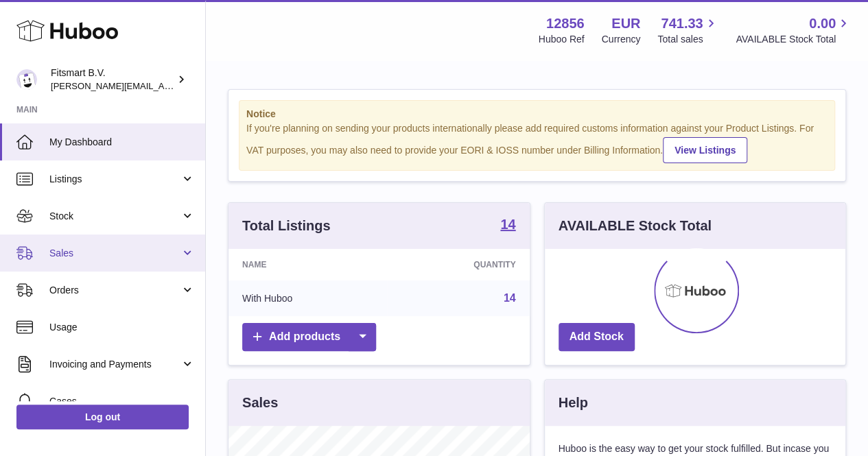 This screenshot has width=868, height=456. I want to click on span: AVAILABLE Stock Total, so click(793, 39).